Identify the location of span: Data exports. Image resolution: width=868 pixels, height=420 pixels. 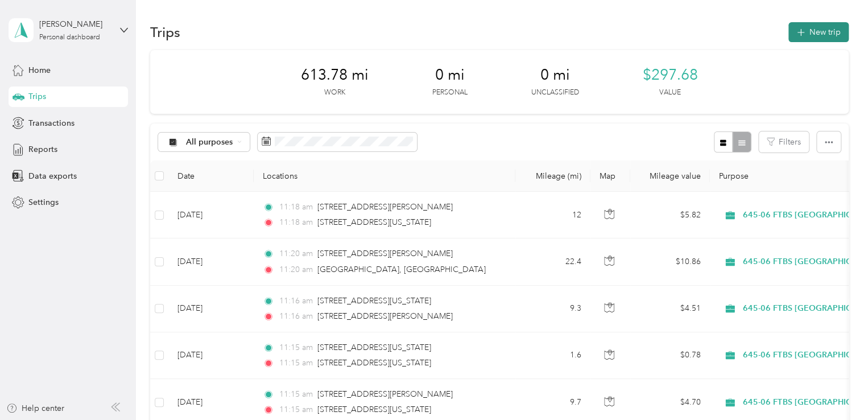
(52, 176).